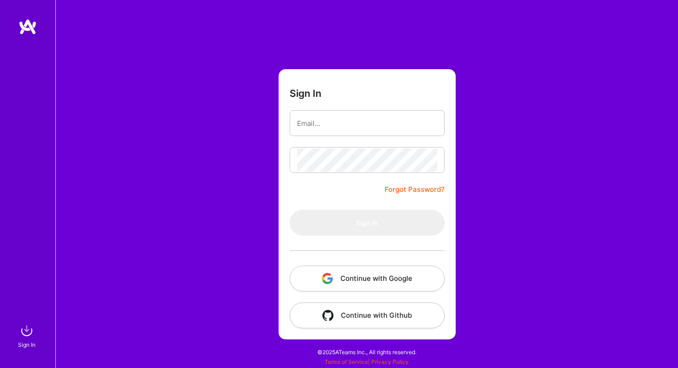  Describe the element at coordinates (367, 279) in the screenshot. I see `button: Continue with Google` at that location.